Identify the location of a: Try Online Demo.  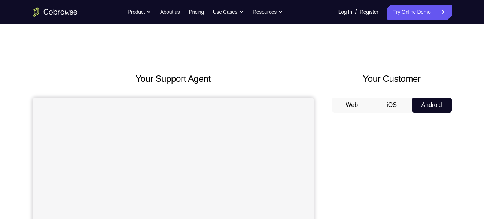
(419, 12).